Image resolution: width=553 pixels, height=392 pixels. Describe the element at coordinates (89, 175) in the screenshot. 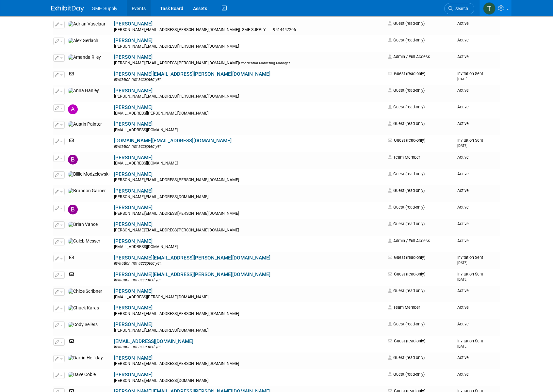

I see `img: Billie Modzelewski` at that location.